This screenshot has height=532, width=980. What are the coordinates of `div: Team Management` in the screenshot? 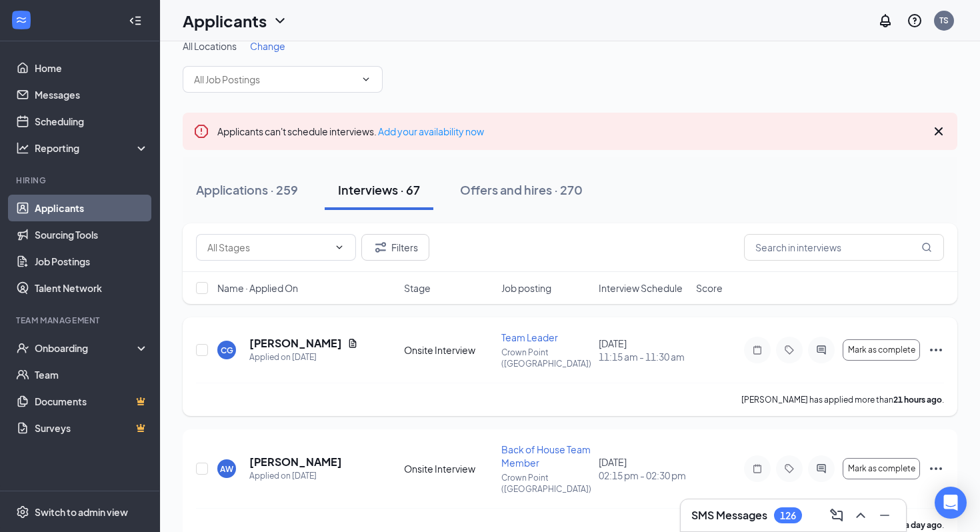 It's located at (80, 320).